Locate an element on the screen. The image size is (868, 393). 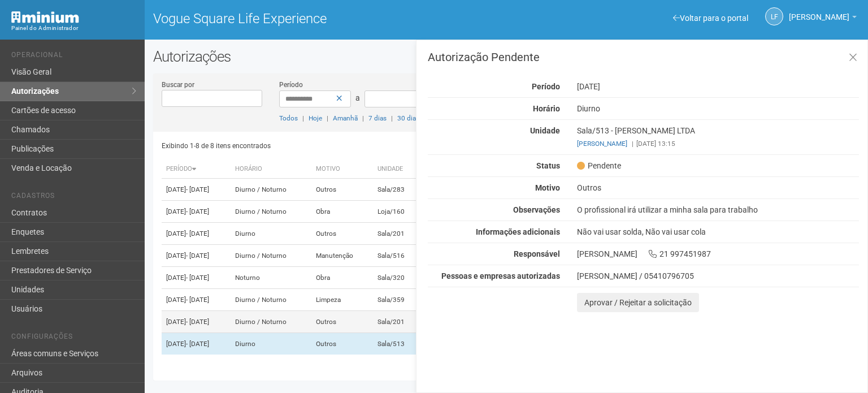
strong: Motivo is located at coordinates (548, 188).